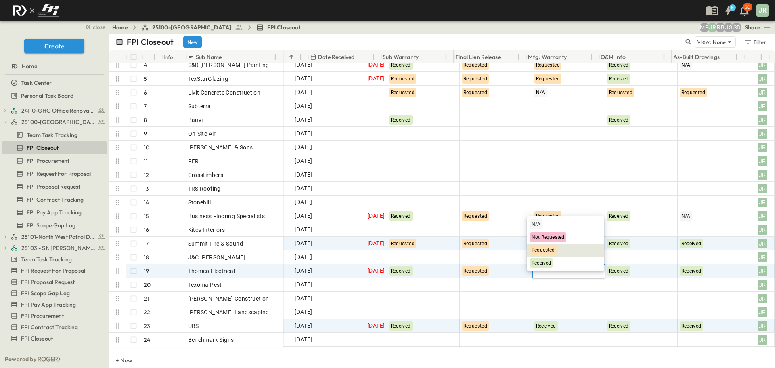 This screenshot has height=368, width=775. I want to click on span: TexStarGlazing, so click(208, 79).